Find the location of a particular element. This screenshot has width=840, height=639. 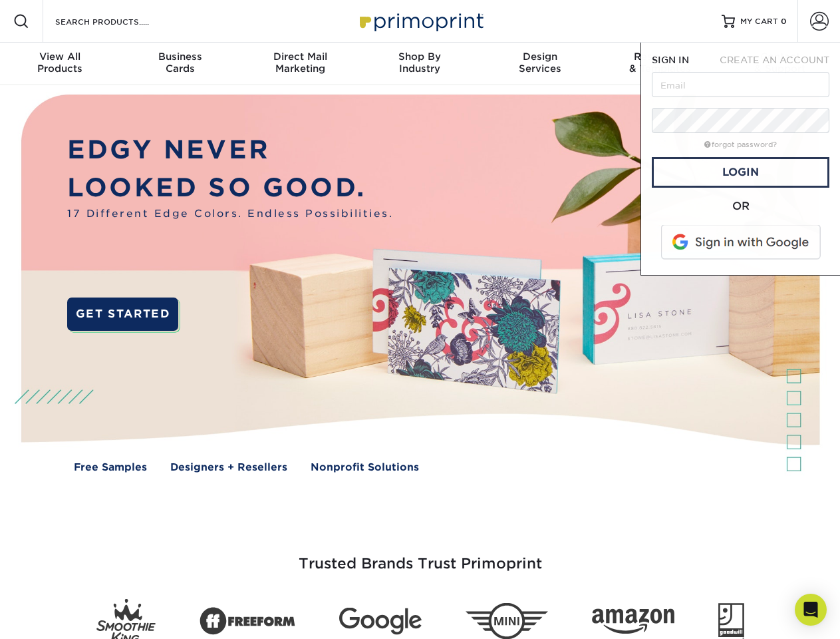

input: SEARCH PRODUCTS..... is located at coordinates (118, 21).